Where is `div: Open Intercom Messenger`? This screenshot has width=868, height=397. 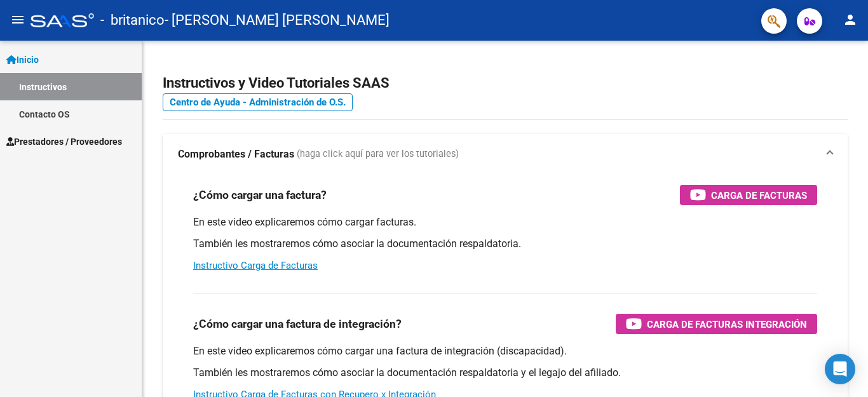 div: Open Intercom Messenger is located at coordinates (840, 369).